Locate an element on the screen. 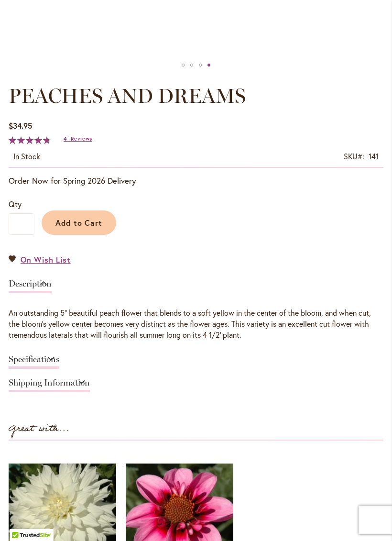  div: 141 is located at coordinates (373, 156).